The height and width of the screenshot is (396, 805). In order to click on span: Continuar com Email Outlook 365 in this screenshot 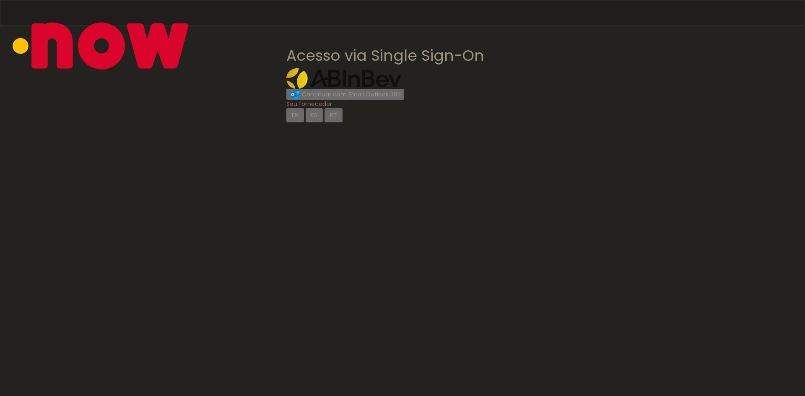, I will do `click(351, 94)`.